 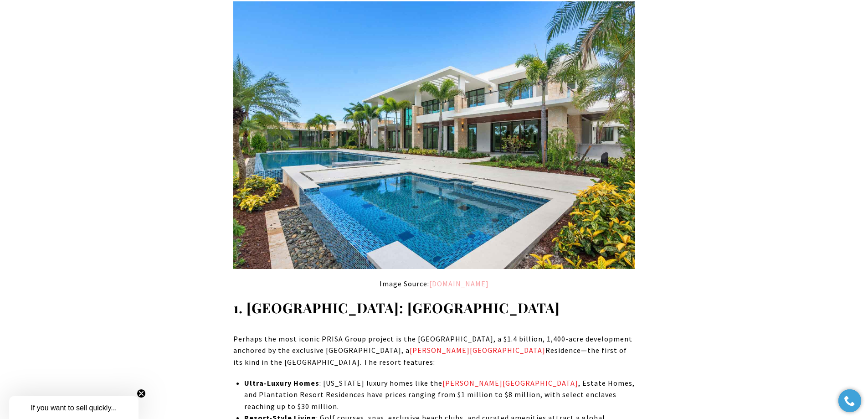 I want to click on button: Close teaser, so click(x=141, y=394).